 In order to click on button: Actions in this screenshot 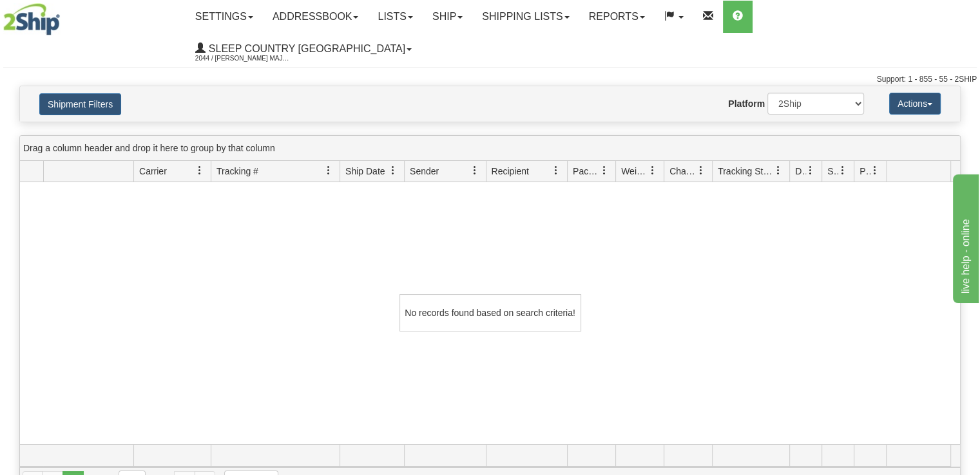, I will do `click(915, 104)`.